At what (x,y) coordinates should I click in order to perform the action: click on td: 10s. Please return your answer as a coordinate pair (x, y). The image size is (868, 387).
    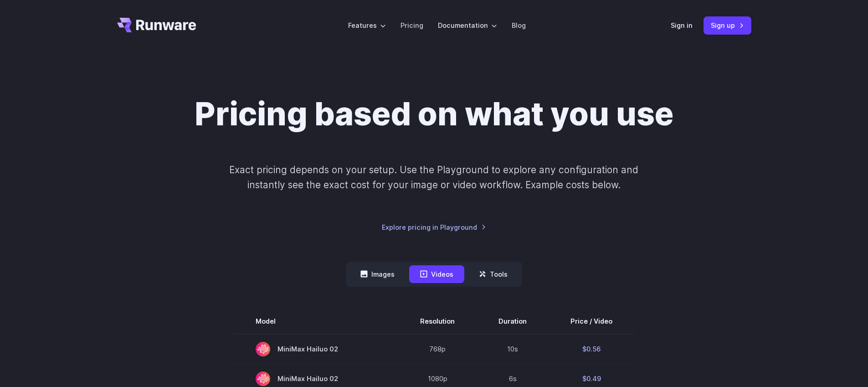
    Looking at the image, I should click on (513, 349).